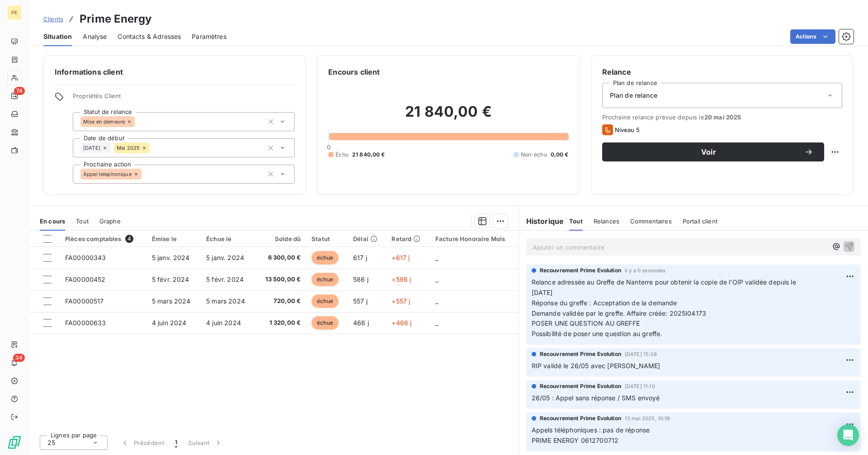 Image resolution: width=868 pixels, height=455 pixels. What do you see at coordinates (474, 239) in the screenshot?
I see `div: Facture Honoraire Mois` at bounding box center [474, 239].